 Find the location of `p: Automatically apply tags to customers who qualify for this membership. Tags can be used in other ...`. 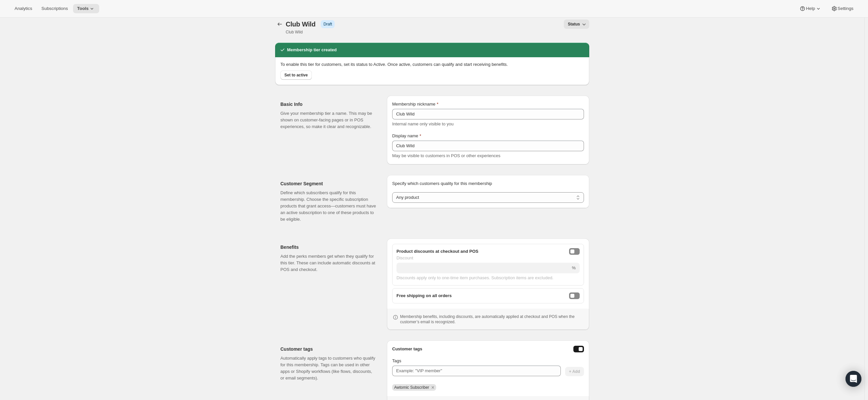

p: Automatically apply tags to customers who qualify for this membership. Tags can be used in other ... is located at coordinates (329, 369).